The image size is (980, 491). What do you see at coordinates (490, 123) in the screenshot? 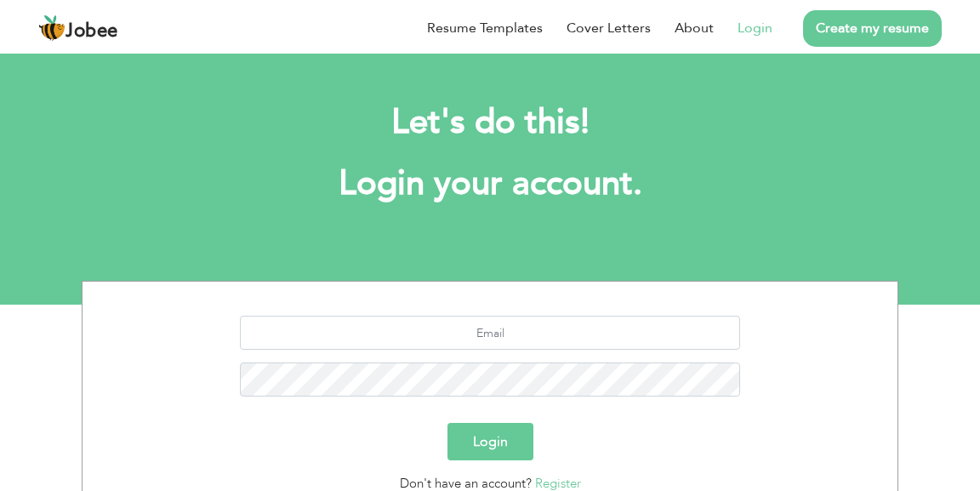
I see `h2: Let's do this!` at bounding box center [490, 123].